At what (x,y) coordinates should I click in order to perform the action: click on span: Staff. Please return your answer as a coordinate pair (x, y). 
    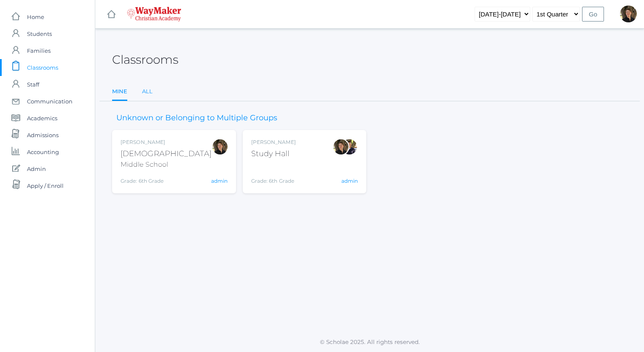
    Looking at the image, I should click on (33, 84).